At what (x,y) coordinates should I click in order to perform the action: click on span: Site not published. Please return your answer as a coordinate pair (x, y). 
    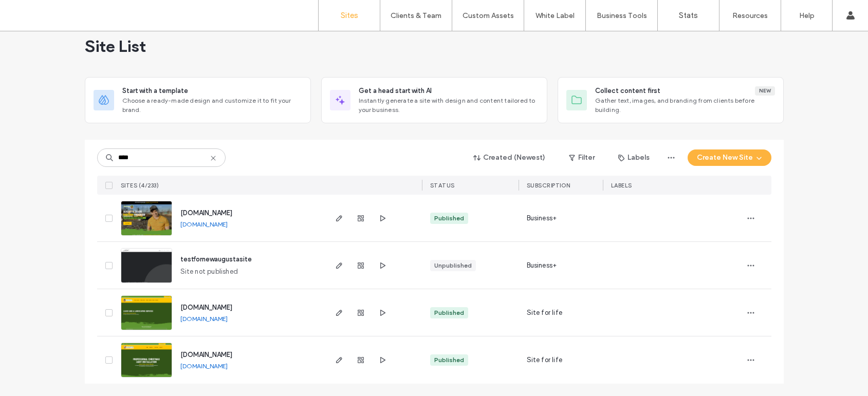
    Looking at the image, I should click on (209, 272).